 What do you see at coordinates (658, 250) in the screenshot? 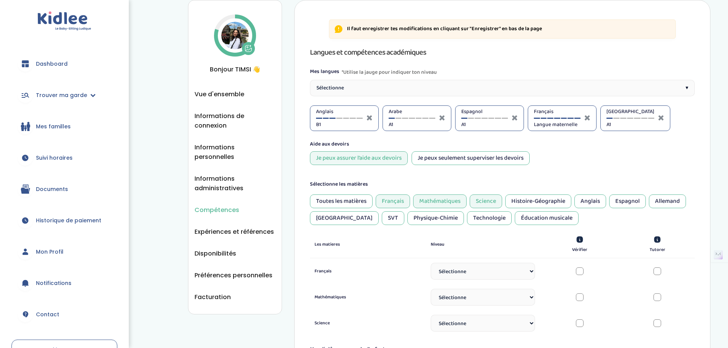
I see `label: Tutorer` at bounding box center [658, 250].